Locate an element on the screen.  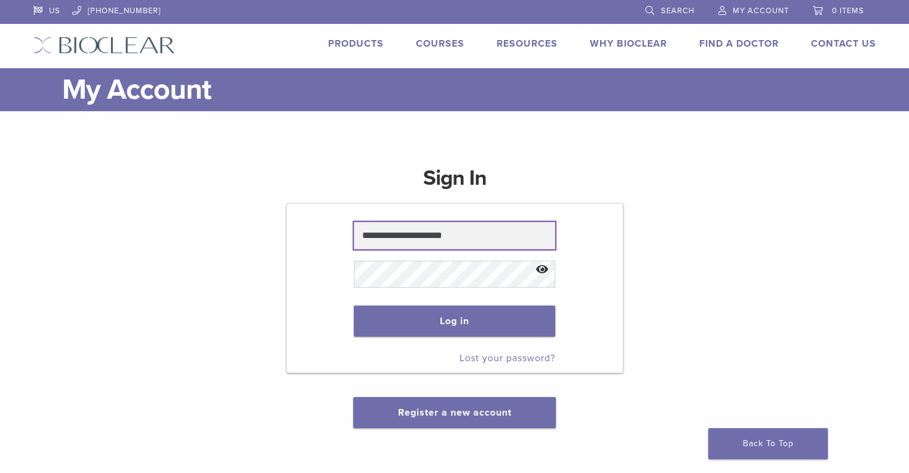
button: Show password is located at coordinates (542, 269).